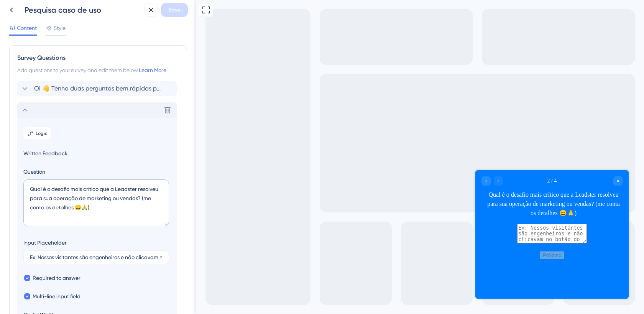 This screenshot has height=314, width=644. Describe the element at coordinates (83, 10) in the screenshot. I see `div: Pesquisa caso de uso` at that location.